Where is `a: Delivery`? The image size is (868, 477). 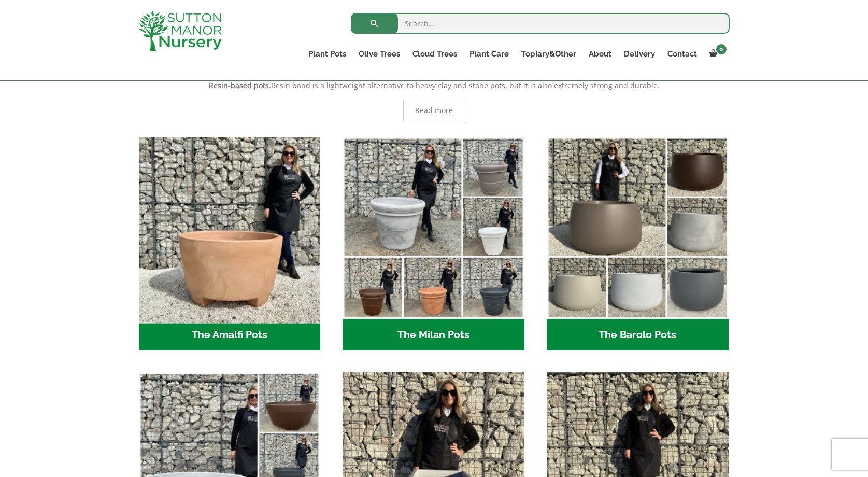 a: Delivery is located at coordinates (640, 54).